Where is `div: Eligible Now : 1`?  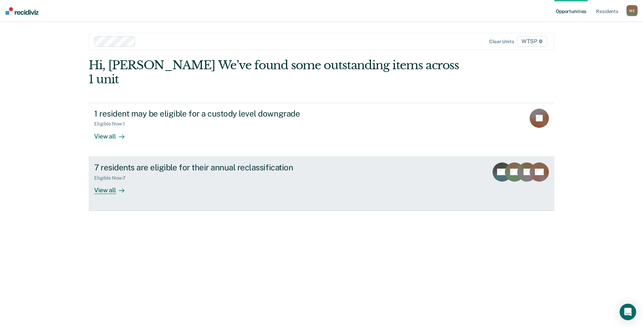 div: Eligible Now : 1 is located at coordinates (112, 124).